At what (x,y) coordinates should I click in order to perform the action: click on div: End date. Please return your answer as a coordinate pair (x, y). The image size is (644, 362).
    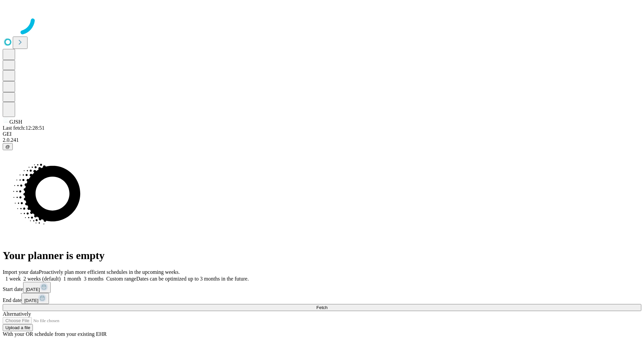
    Looking at the image, I should click on (322, 298).